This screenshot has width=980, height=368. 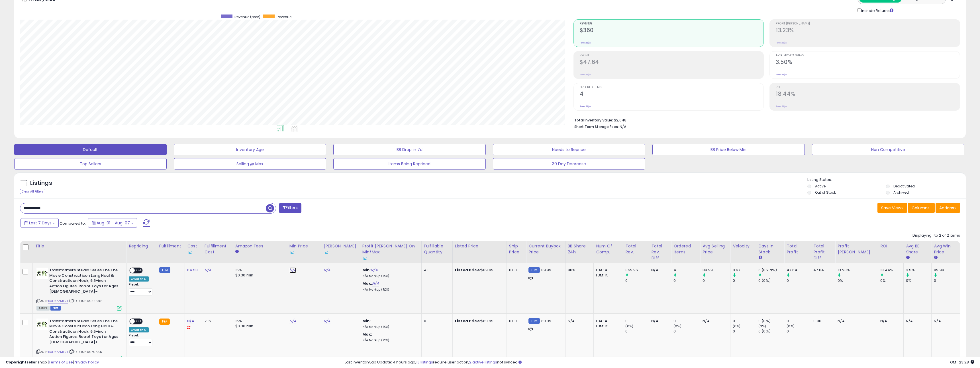 I want to click on div: Ship Price, so click(x=516, y=249).